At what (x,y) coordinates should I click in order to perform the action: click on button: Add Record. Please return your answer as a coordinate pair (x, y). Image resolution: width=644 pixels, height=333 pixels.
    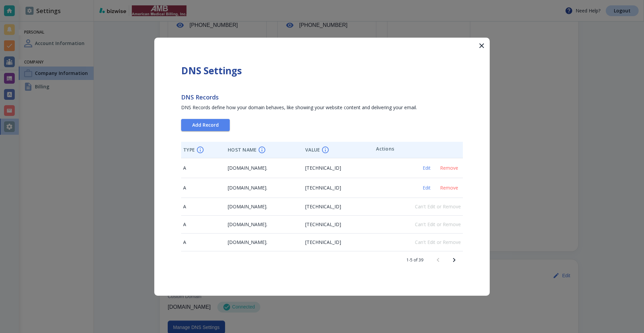
    Looking at the image, I should click on (205, 125).